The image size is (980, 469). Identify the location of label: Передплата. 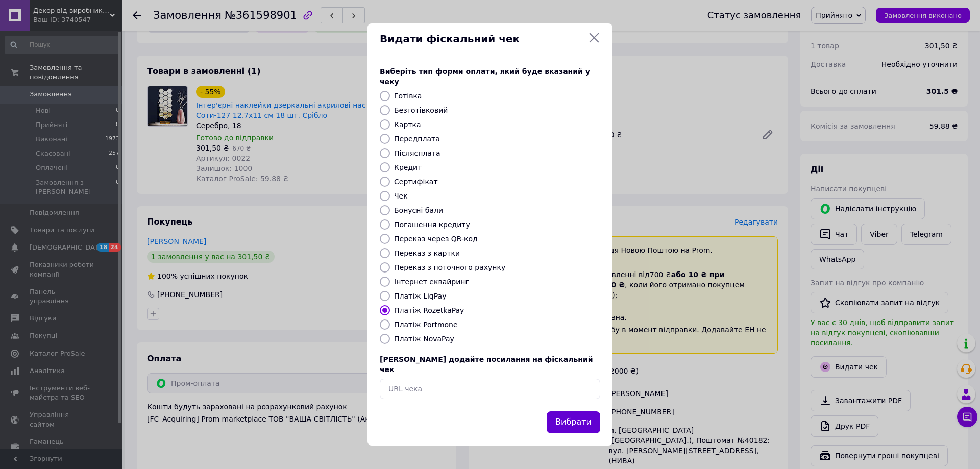
(417, 139).